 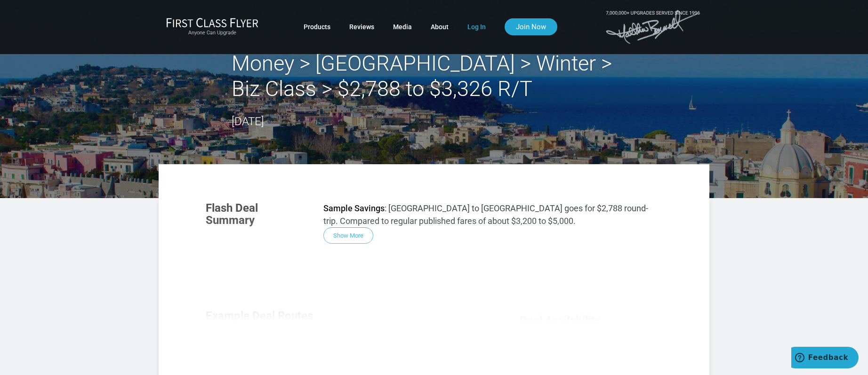 What do you see at coordinates (354, 208) in the screenshot?
I see `strong: Sample Savings` at bounding box center [354, 208].